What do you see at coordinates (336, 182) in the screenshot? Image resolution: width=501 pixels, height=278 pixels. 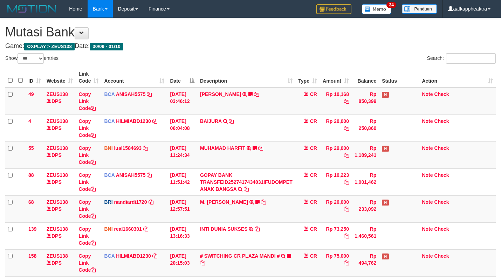 I see `td: Rp 10,223` at bounding box center [336, 182].